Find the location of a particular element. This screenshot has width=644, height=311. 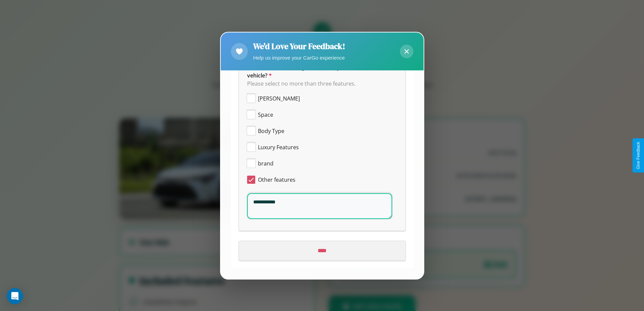

span: Space is located at coordinates (265, 115).